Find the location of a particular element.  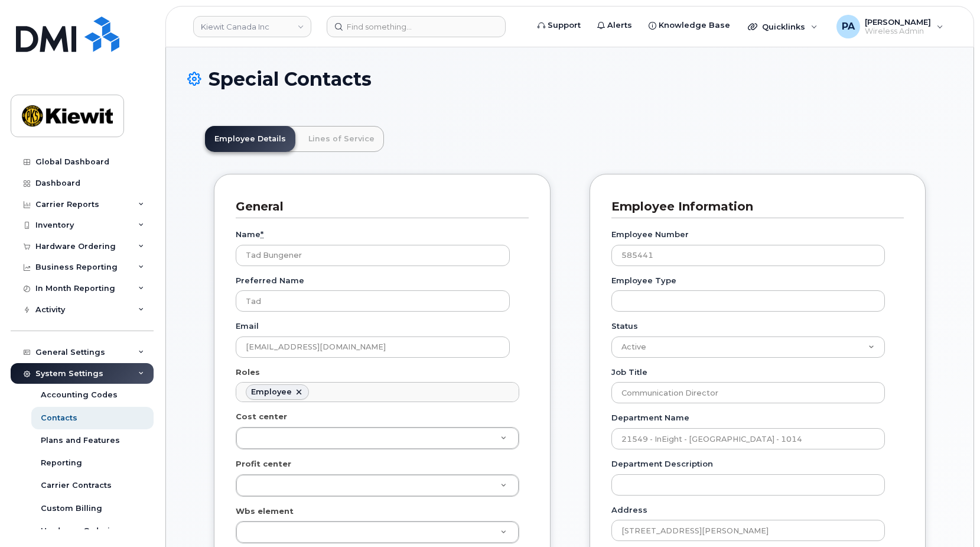

label: Name is located at coordinates (249, 234).